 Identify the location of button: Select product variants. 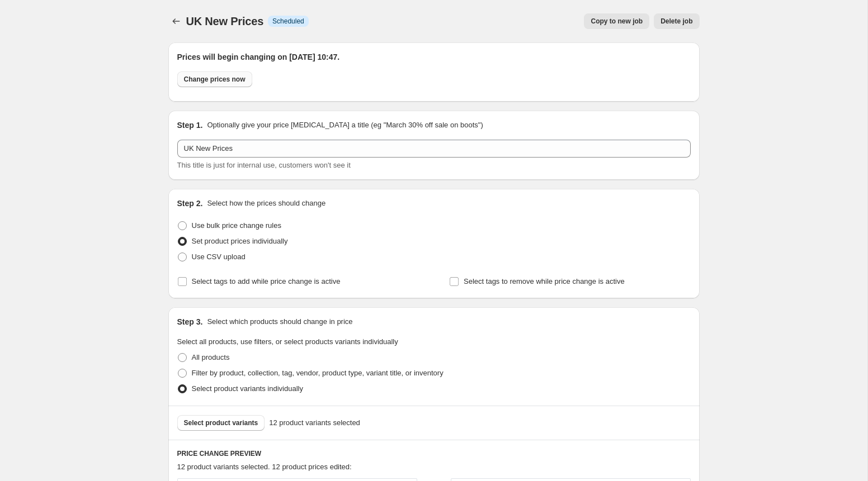
(221, 423).